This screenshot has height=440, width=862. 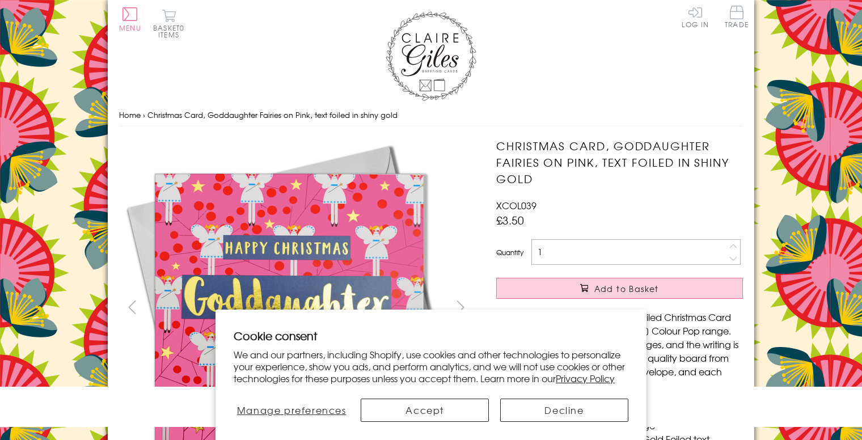 I want to click on button: Decline, so click(x=564, y=410).